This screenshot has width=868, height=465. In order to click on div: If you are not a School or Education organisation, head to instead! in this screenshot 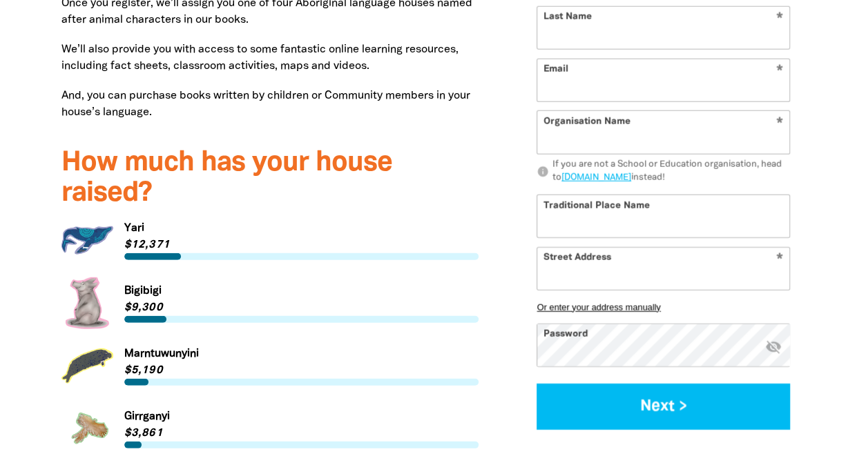, I will do `click(671, 172)`.